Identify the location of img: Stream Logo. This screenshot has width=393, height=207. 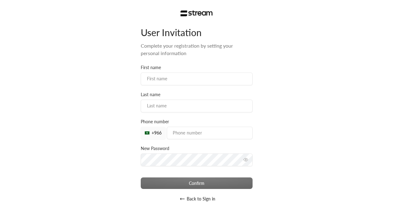
(197, 13).